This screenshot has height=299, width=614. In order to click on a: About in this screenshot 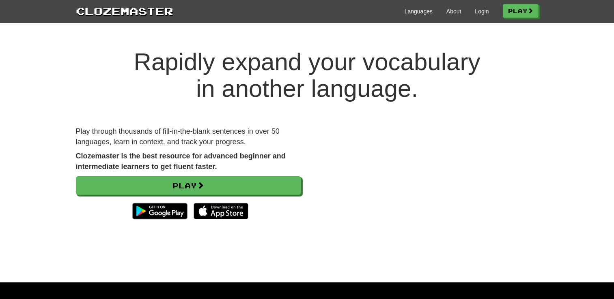, I will do `click(454, 11)`.